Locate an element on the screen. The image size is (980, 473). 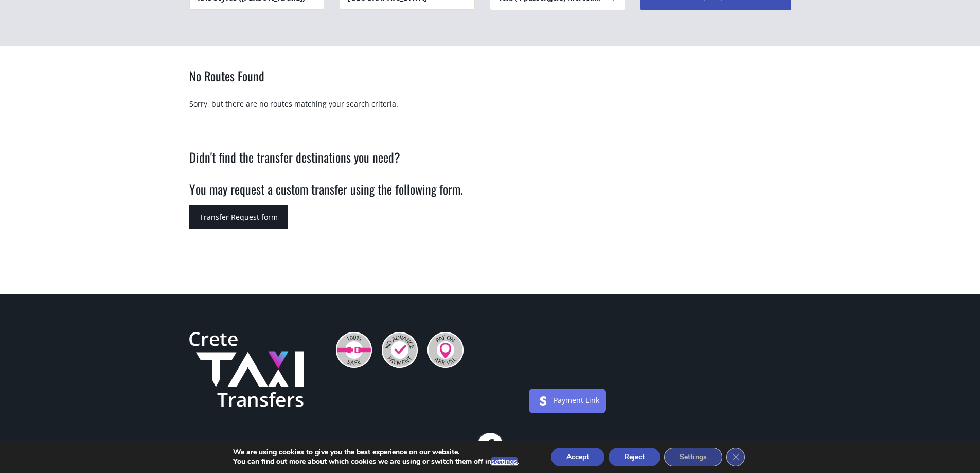
h2: You may request a custom transfer using the following form. is located at coordinates (490, 196).